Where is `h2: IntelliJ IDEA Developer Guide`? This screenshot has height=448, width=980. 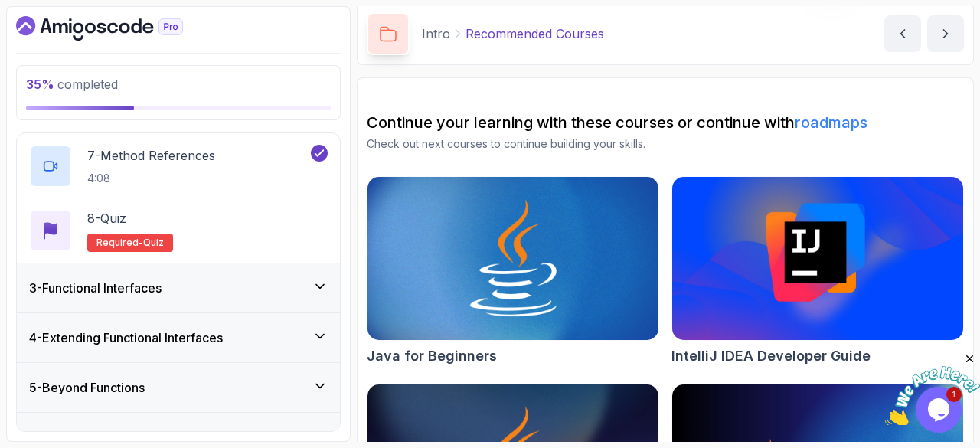 h2: IntelliJ IDEA Developer Guide is located at coordinates (770, 357).